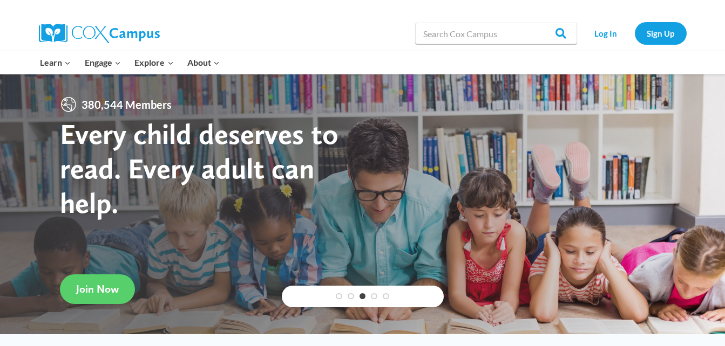 The image size is (725, 346). What do you see at coordinates (661, 33) in the screenshot?
I see `a: Sign Up` at bounding box center [661, 33].